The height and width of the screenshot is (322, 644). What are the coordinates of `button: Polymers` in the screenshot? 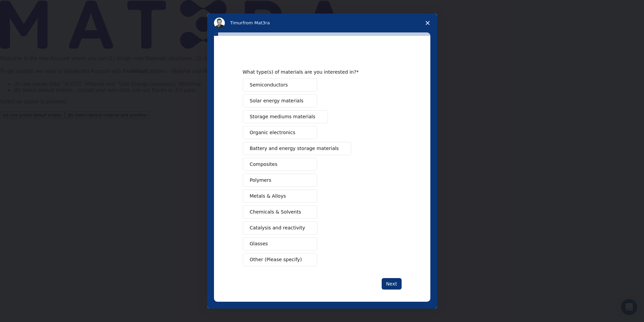 It's located at (280, 180).